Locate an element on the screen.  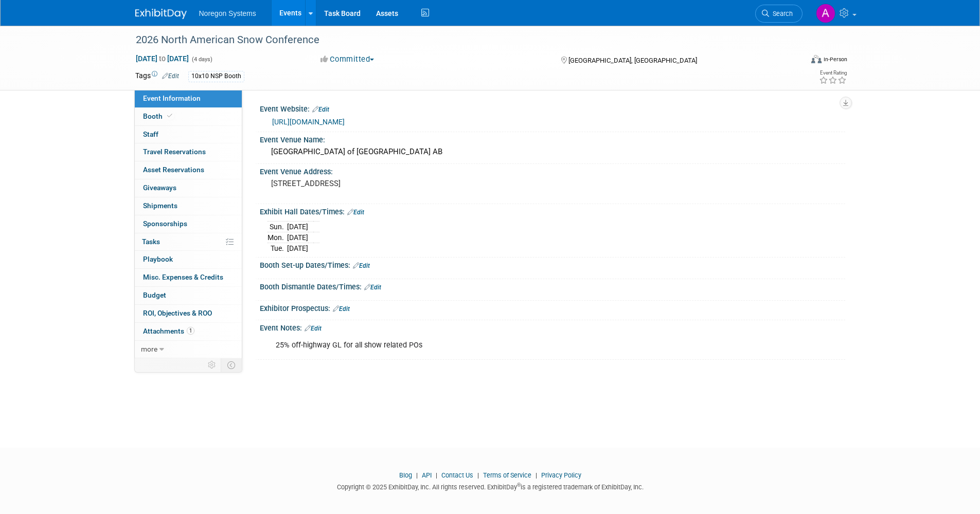
span: Tasks is located at coordinates (151, 242).